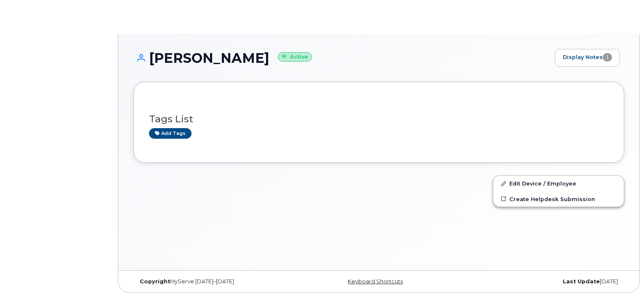 Image resolution: width=644 pixels, height=293 pixels. I want to click on h3: Tags List, so click(379, 119).